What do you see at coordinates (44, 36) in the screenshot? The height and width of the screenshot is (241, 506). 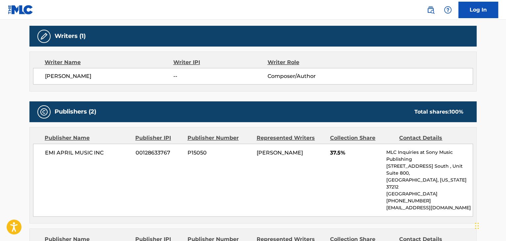 I see `img: Writers` at bounding box center [44, 36].